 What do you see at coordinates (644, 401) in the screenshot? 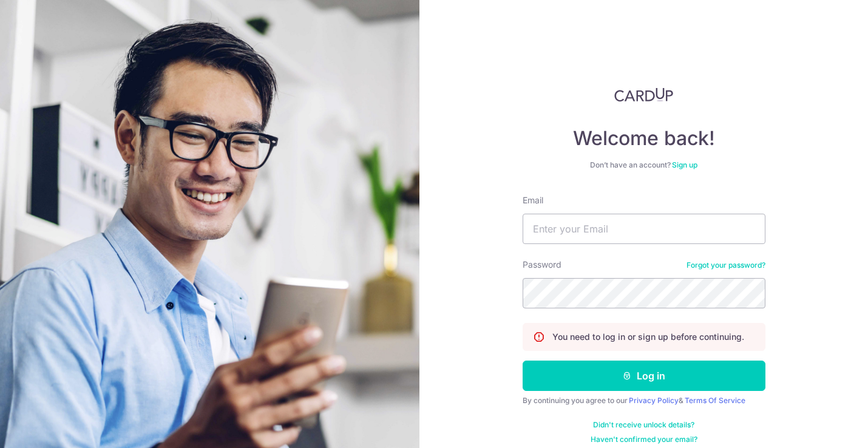
I see `div: By continuing you agree to our &` at bounding box center [644, 401].